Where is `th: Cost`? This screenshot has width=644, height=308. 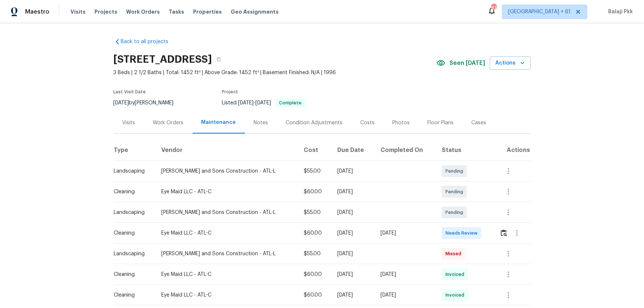 th: Cost is located at coordinates (314, 151).